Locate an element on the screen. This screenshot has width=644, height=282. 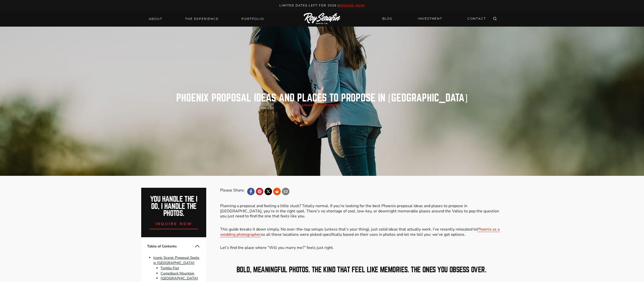
img: Logo of Roy Serafin Photo Co., featuring stylized text in white on a light background, representi... is located at coordinates (322, 18).